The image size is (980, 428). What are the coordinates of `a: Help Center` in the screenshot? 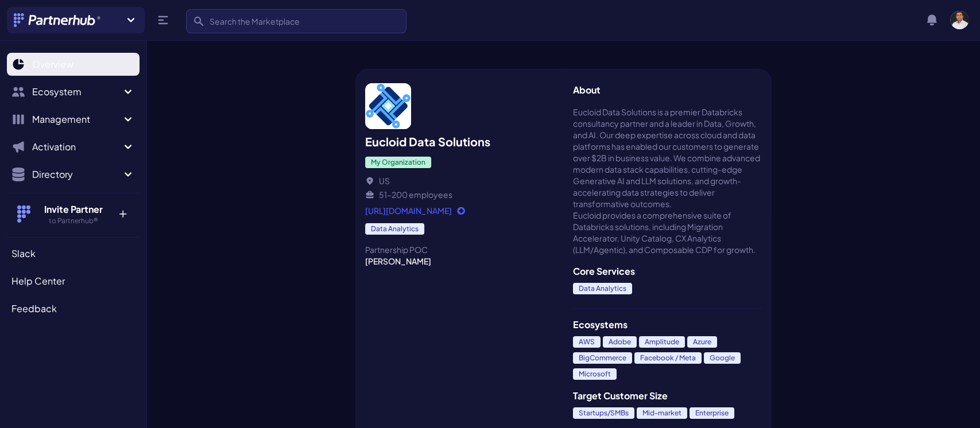 It's located at (73, 282).